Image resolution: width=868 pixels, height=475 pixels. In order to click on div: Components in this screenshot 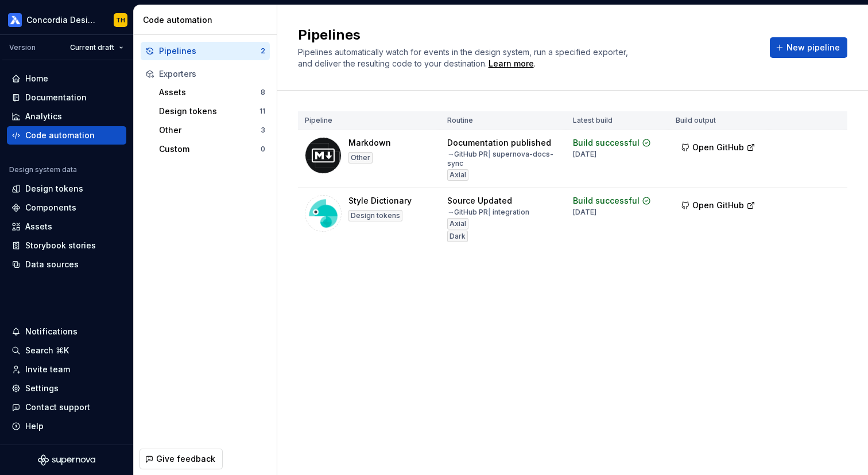, I will do `click(51, 208)`.